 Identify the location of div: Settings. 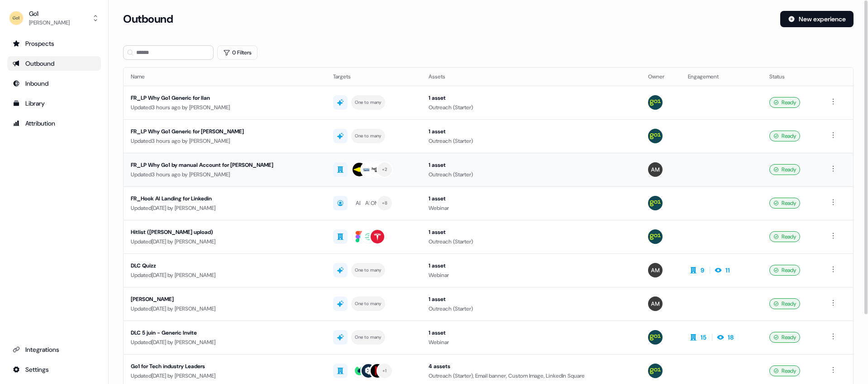
(54, 369).